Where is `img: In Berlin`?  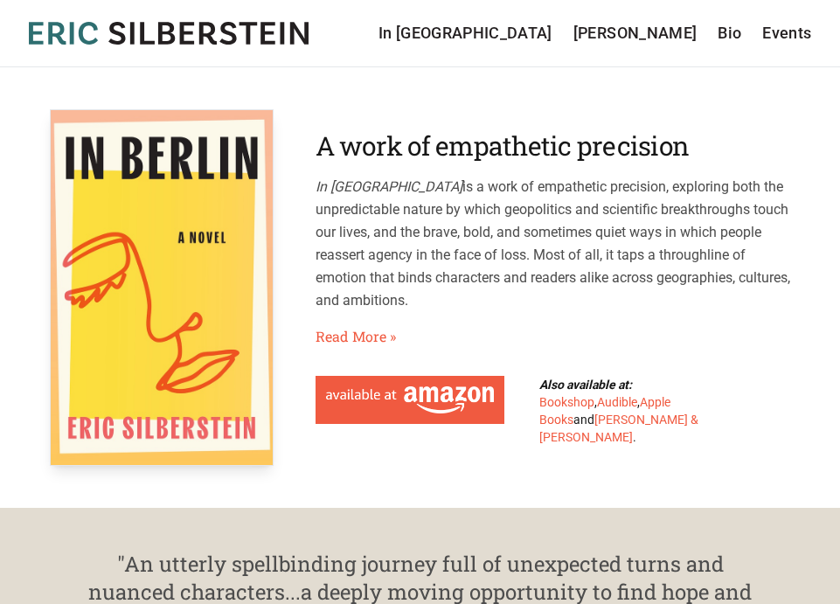 img: In Berlin is located at coordinates (162, 287).